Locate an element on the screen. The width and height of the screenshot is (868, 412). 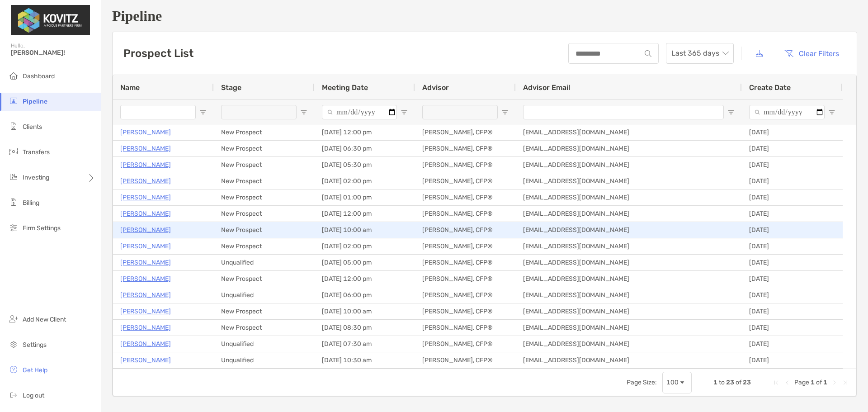
div: 100 is located at coordinates (672, 383).